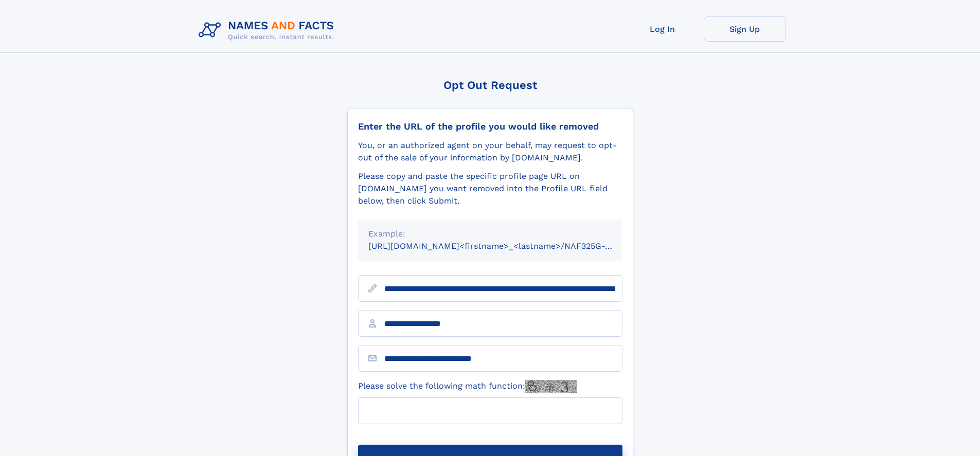  I want to click on img: Logo Names and Facts, so click(268, 30).